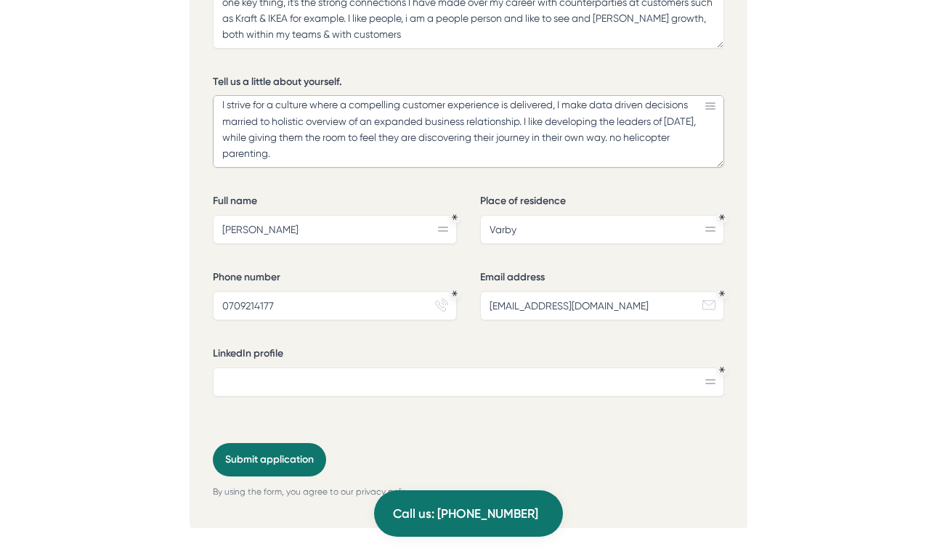 The height and width of the screenshot is (560, 937). Describe the element at coordinates (248, 353) in the screenshot. I see `font: LinkedIn profile` at that location.